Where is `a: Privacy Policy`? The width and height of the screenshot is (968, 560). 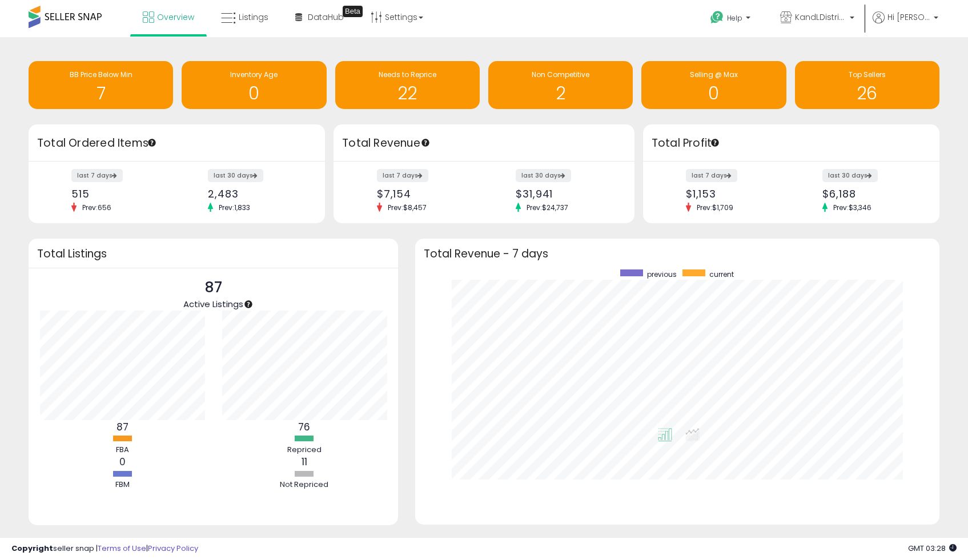
a: Privacy Policy is located at coordinates (173, 548).